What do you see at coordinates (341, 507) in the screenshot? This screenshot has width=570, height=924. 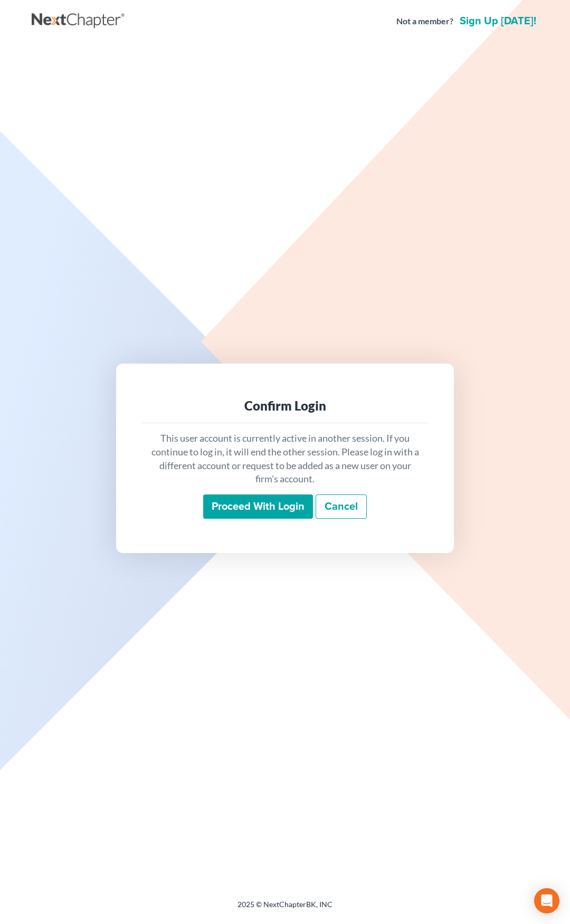 I see `a: Cancel` at bounding box center [341, 507].